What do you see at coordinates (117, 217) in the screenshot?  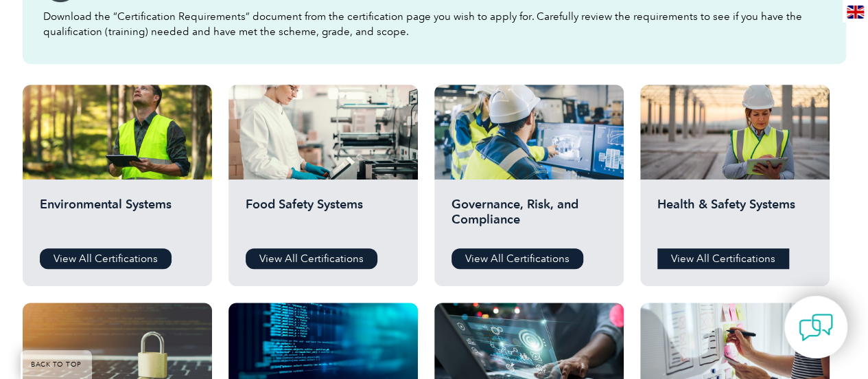 I see `h2: Environmental Systems` at bounding box center [117, 217].